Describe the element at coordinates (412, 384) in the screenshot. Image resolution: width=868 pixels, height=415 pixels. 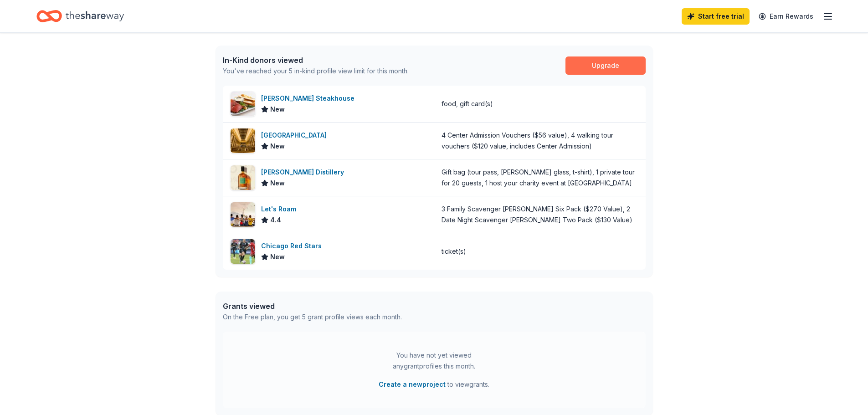
I see `button: Create a newproject` at that location.